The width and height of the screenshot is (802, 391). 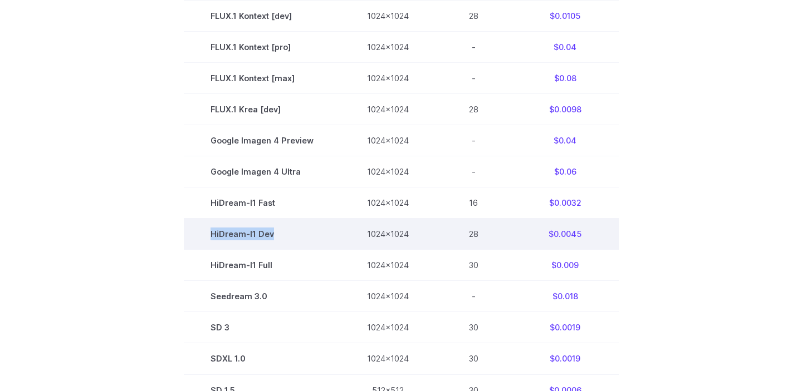 What do you see at coordinates (262, 141) in the screenshot?
I see `td: Google Imagen 4 Preview` at bounding box center [262, 141].